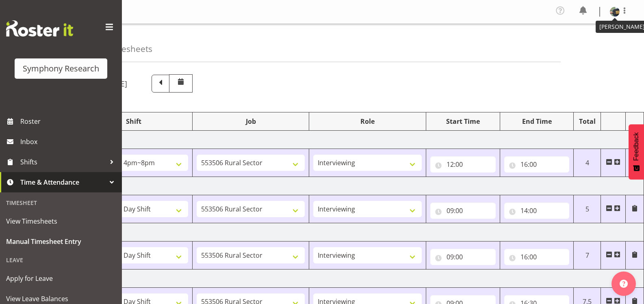  What do you see at coordinates (63, 162) in the screenshot?
I see `span: Shifts` at bounding box center [63, 162].